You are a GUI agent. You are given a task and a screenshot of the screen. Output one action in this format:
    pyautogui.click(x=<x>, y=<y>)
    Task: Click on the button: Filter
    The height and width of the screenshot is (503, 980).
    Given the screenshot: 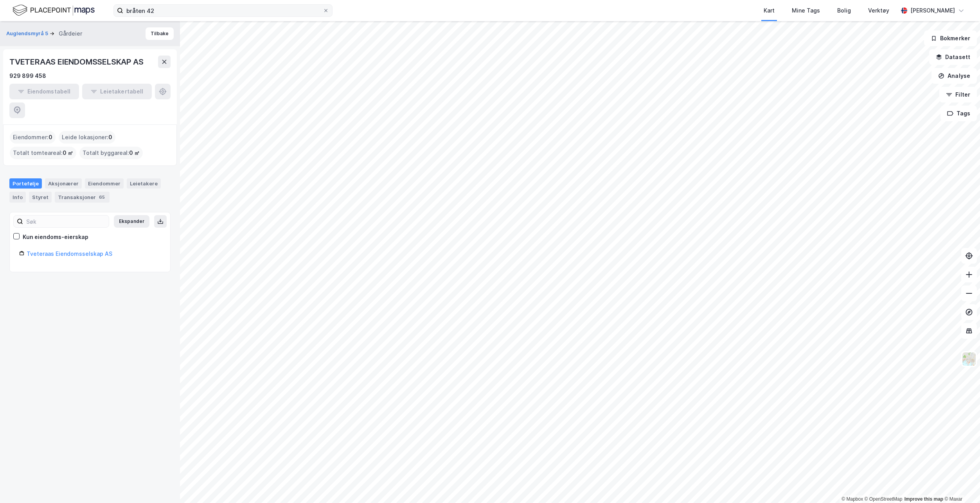 What is the action you would take?
    pyautogui.click(x=958, y=95)
    